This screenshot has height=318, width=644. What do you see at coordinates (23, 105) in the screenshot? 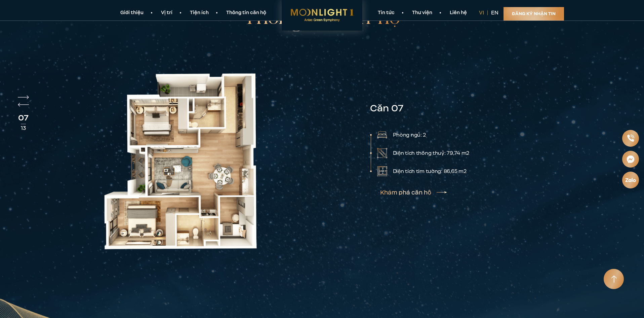
I see `div: Previous slide` at bounding box center [23, 105].